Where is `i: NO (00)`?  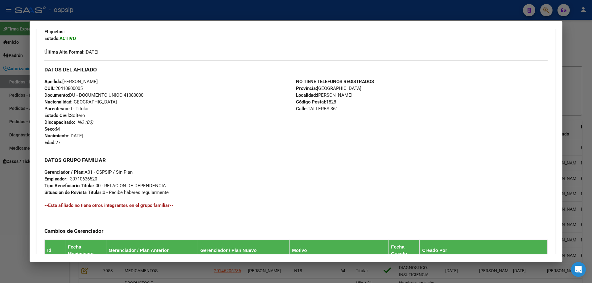
i: NO (00) is located at coordinates (85, 122).